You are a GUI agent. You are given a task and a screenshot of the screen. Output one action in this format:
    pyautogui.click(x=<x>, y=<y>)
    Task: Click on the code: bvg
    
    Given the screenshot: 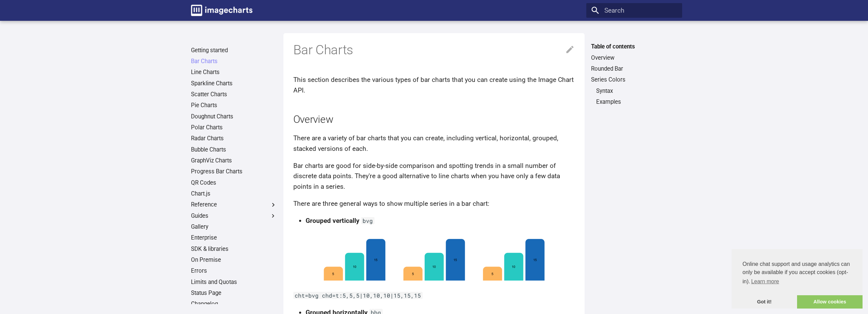 What is the action you would take?
    pyautogui.click(x=368, y=220)
    